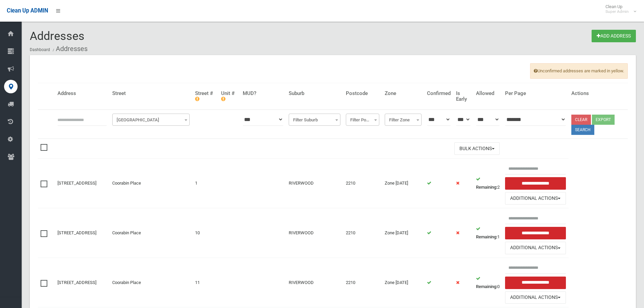  I want to click on span: Filter Street, so click(151, 120).